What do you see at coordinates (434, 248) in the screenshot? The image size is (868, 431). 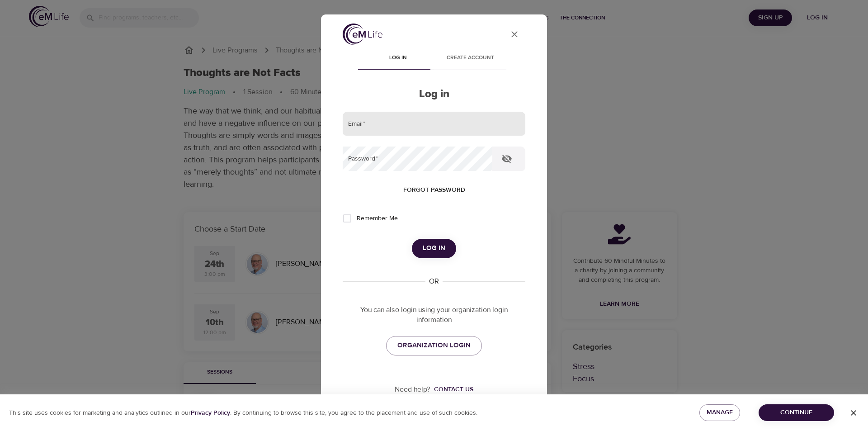 I see `button: Log in` at bounding box center [434, 248].